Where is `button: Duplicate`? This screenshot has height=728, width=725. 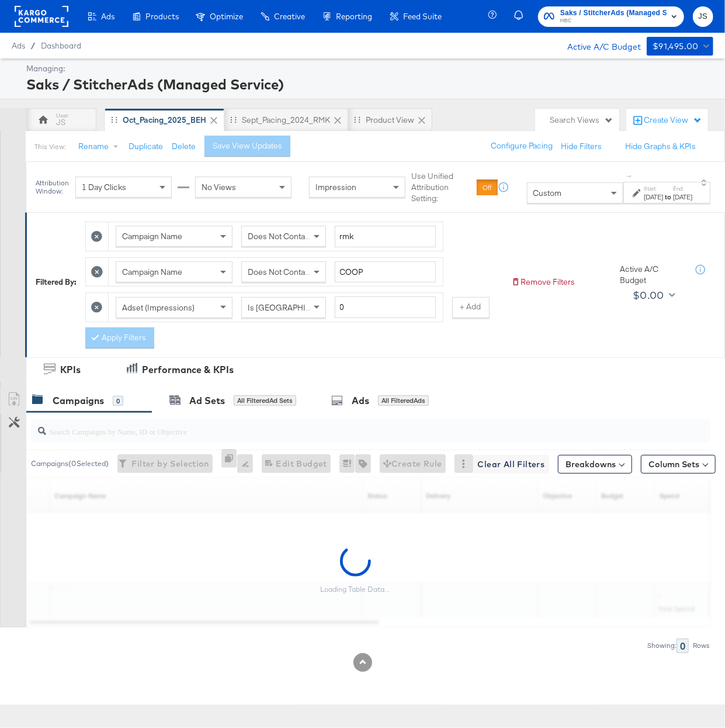 button: Duplicate is located at coordinates (145, 146).